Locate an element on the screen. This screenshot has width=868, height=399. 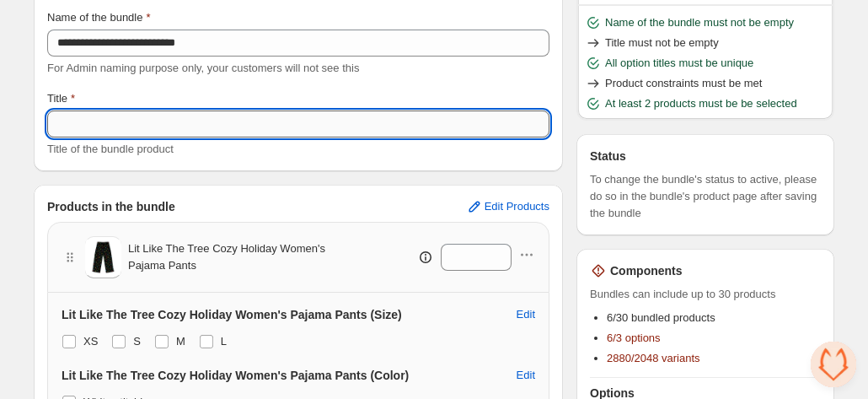
span: Product constraints must be met is located at coordinates (683, 84).